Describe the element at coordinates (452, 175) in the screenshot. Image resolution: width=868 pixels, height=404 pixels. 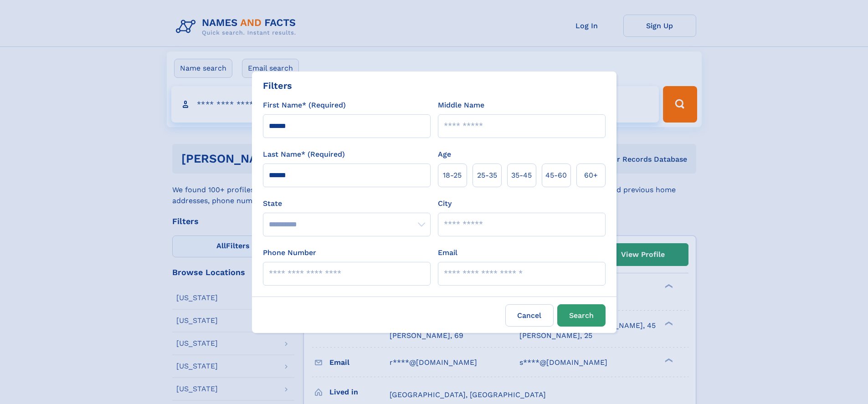
I see `span: 18‑25` at that location.